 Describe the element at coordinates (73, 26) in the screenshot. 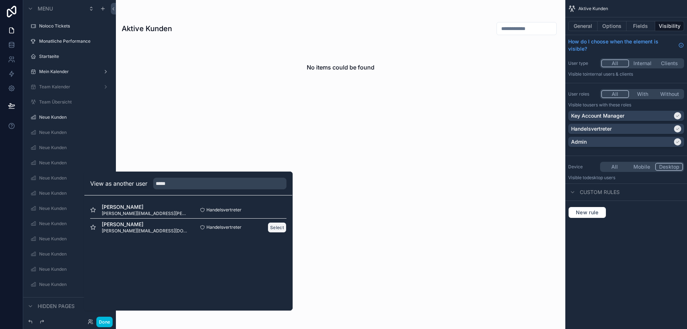

I see `a: Noloco Tickets` at that location.